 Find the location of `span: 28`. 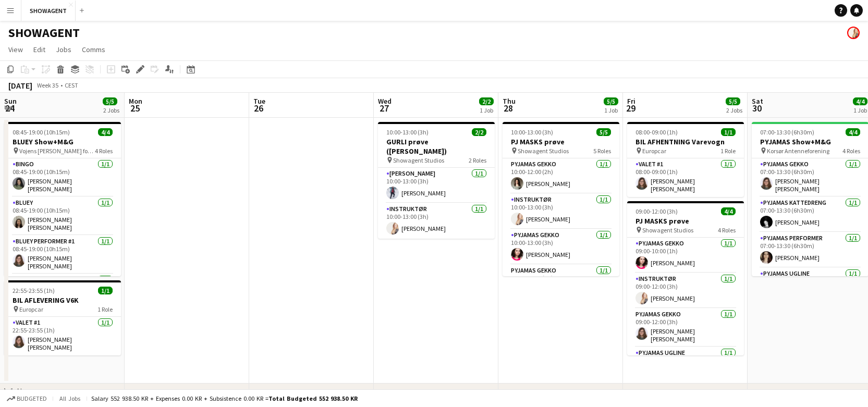

span: 28 is located at coordinates (508, 108).